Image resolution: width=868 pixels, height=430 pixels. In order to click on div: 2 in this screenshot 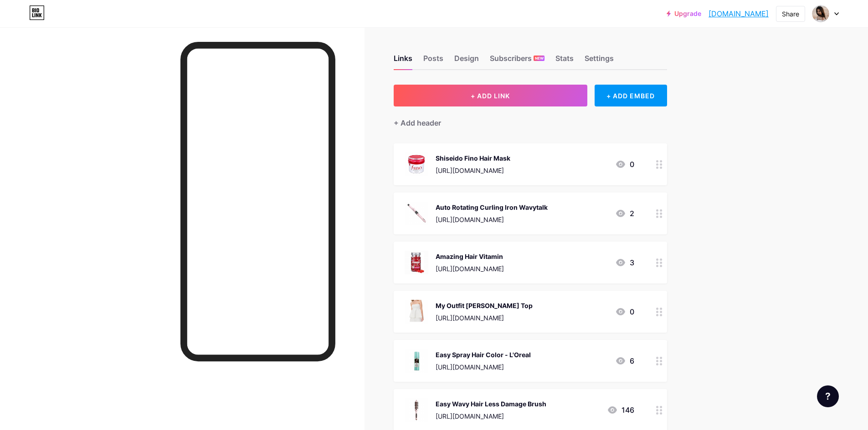, I will do `click(625, 214)`.